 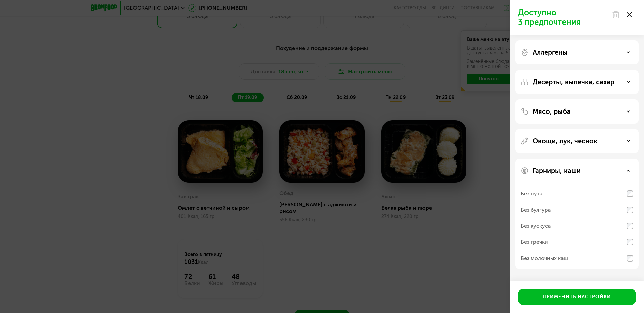 What do you see at coordinates (550, 52) in the screenshot?
I see `p: Аллергены` at bounding box center [550, 52].